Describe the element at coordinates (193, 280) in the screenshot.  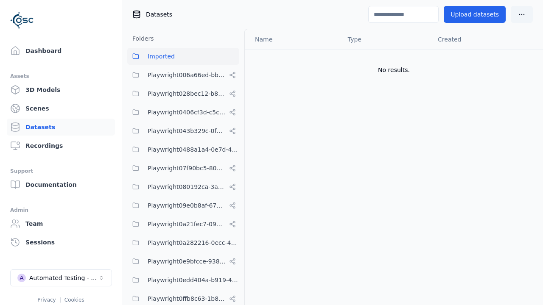
I see `span: Playwright0edd404a-b919-41a7-9a8d-3e80e0159239` at that location.